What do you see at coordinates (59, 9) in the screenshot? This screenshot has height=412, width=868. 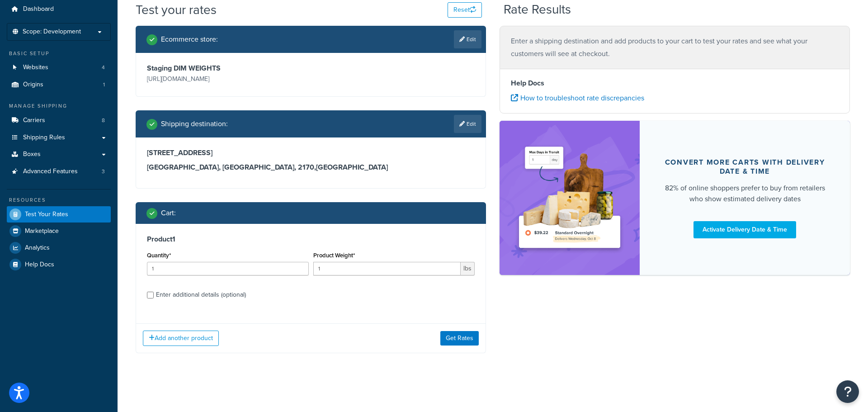 I see `a: Dashboard` at bounding box center [59, 9].